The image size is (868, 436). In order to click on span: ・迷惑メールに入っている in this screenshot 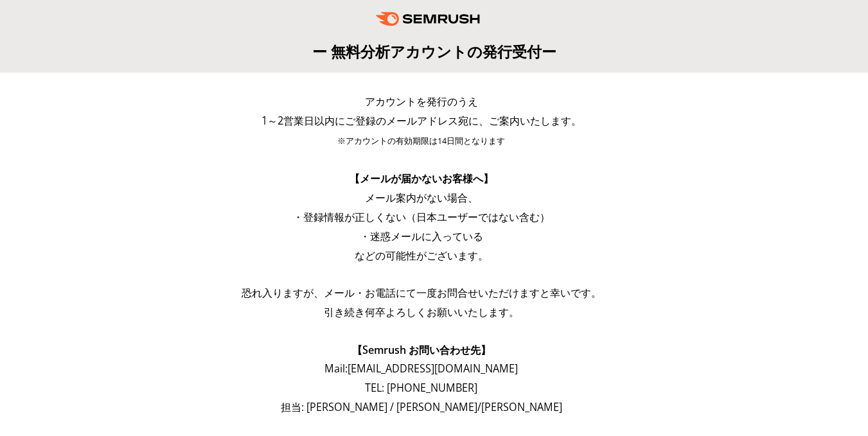, I will do `click(422, 237)`.